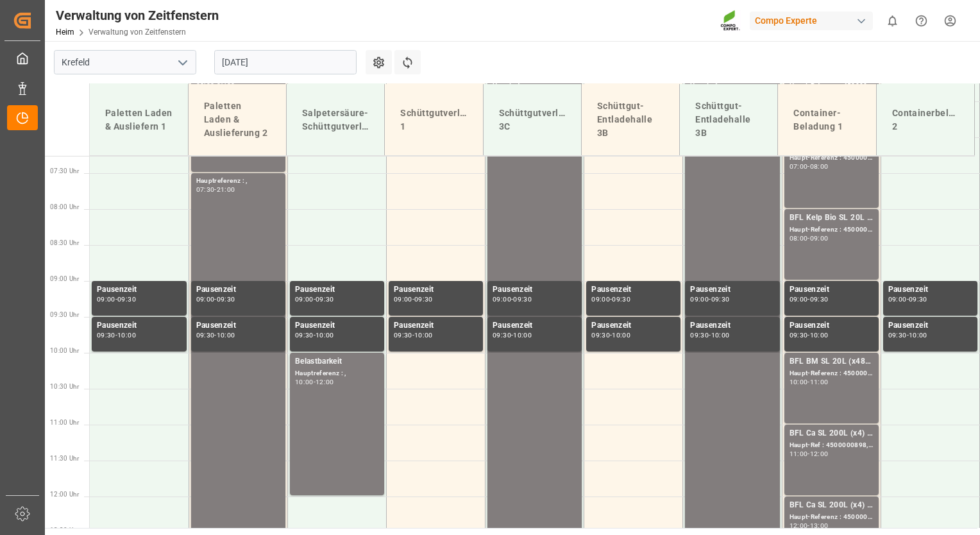 This screenshot has height=535, width=980. What do you see at coordinates (892, 20) in the screenshot?
I see `button: 0 neue Benachrichtigungen anzeigen` at bounding box center [892, 20].